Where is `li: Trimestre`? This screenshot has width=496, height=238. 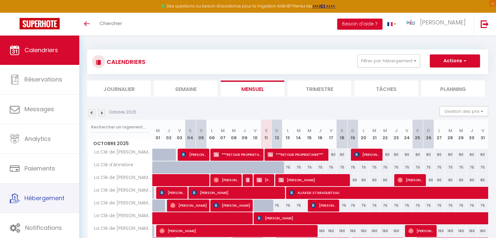
li: Trimestre is located at coordinates (319, 88).